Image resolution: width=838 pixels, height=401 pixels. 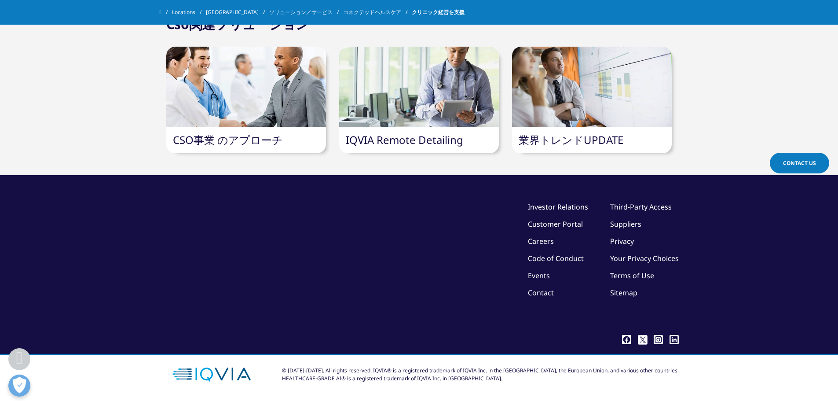 I want to click on span: Contact Us, so click(x=799, y=163).